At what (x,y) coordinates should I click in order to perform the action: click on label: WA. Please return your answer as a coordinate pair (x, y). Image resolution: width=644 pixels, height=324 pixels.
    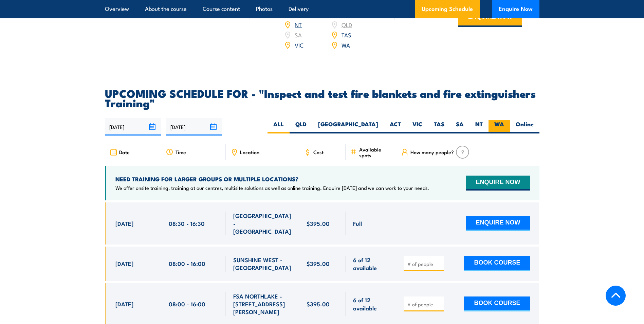
    Looking at the image, I should click on (499, 127).